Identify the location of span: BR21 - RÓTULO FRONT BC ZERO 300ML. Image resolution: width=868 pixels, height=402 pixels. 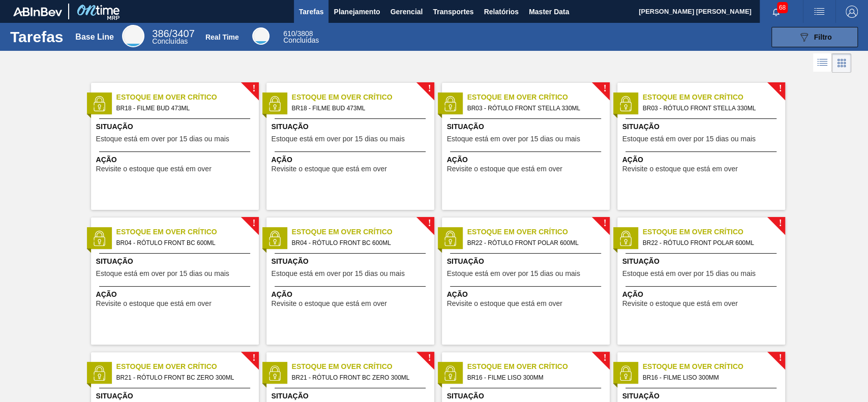
(183, 378).